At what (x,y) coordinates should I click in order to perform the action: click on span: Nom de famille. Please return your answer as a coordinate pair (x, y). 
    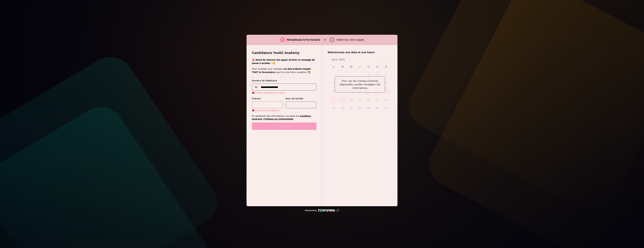
    Looking at the image, I should click on (294, 99).